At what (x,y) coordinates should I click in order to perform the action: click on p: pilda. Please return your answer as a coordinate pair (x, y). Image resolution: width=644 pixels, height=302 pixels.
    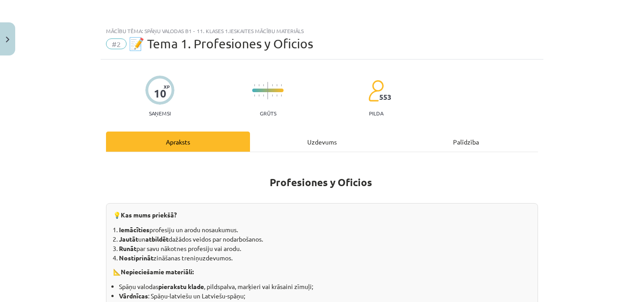
    Looking at the image, I should click on (377, 113).